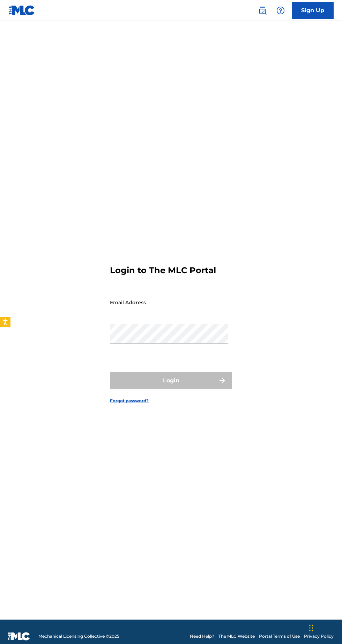  I want to click on img: logo, so click(19, 636).